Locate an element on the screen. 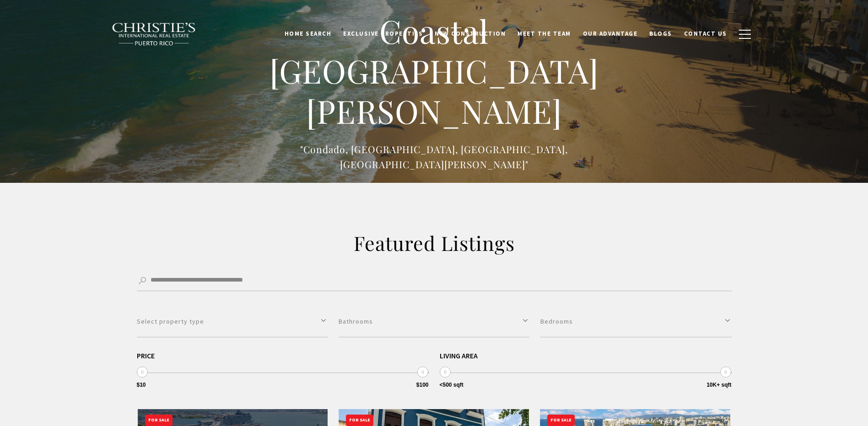 This screenshot has width=868, height=426. span: New Construction is located at coordinates (470, 33).